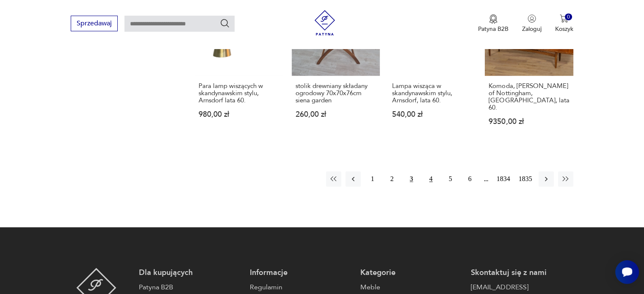 The width and height of the screenshot is (644, 294). Describe the element at coordinates (522, 273) in the screenshot. I see `p: Skontaktuj się z nami` at that location.